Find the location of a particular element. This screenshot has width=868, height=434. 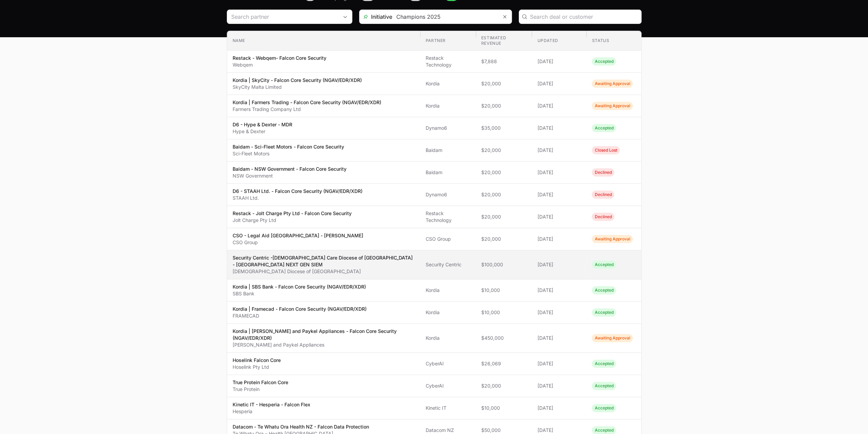

p: D6 - Hype & Dexter - MDR is located at coordinates (262, 125).